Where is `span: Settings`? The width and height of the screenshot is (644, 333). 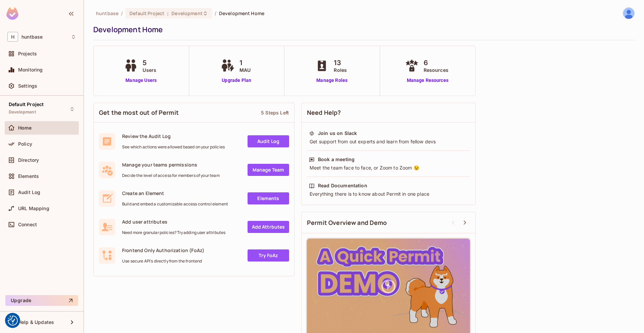 span: Settings is located at coordinates (28, 86).